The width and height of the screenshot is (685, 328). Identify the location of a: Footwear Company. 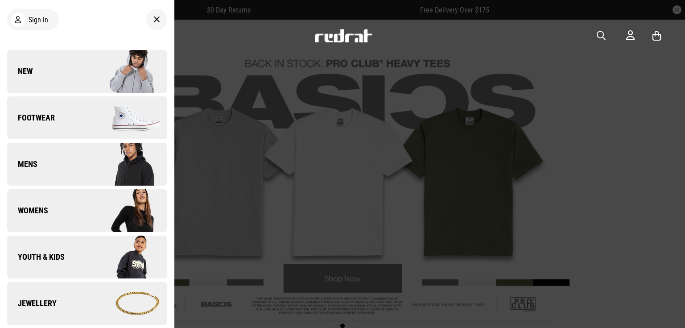
(87, 118).